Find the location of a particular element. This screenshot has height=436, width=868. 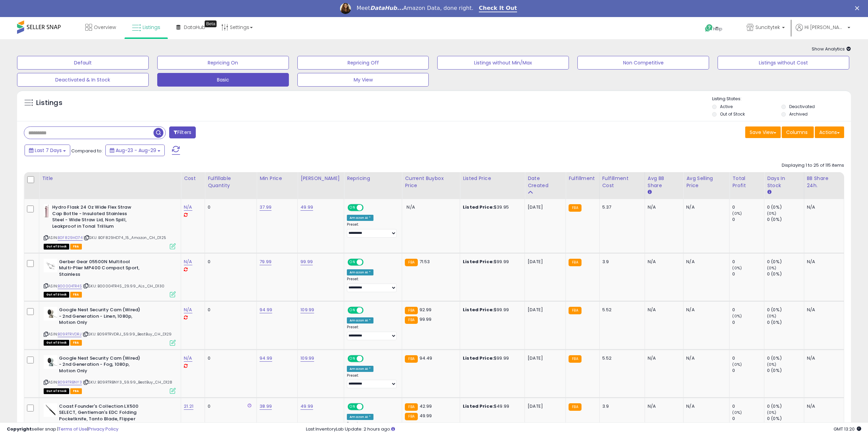

div: $49.99 is located at coordinates (491, 406).